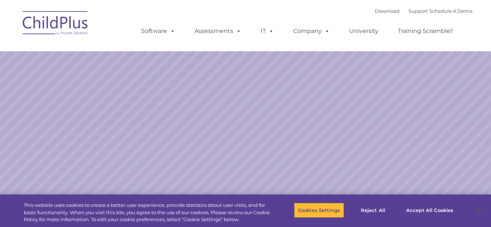  I want to click on img: ChildPlus by Procare Solutions, so click(56, 24).